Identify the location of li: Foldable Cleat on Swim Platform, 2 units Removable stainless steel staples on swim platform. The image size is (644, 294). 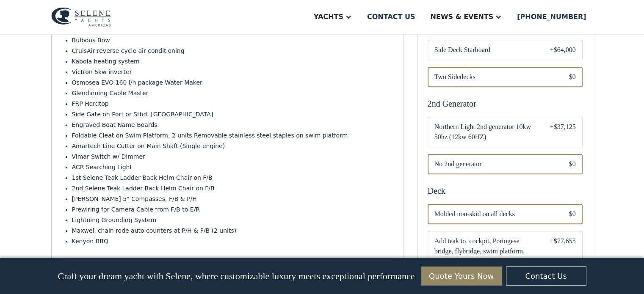
(232, 135).